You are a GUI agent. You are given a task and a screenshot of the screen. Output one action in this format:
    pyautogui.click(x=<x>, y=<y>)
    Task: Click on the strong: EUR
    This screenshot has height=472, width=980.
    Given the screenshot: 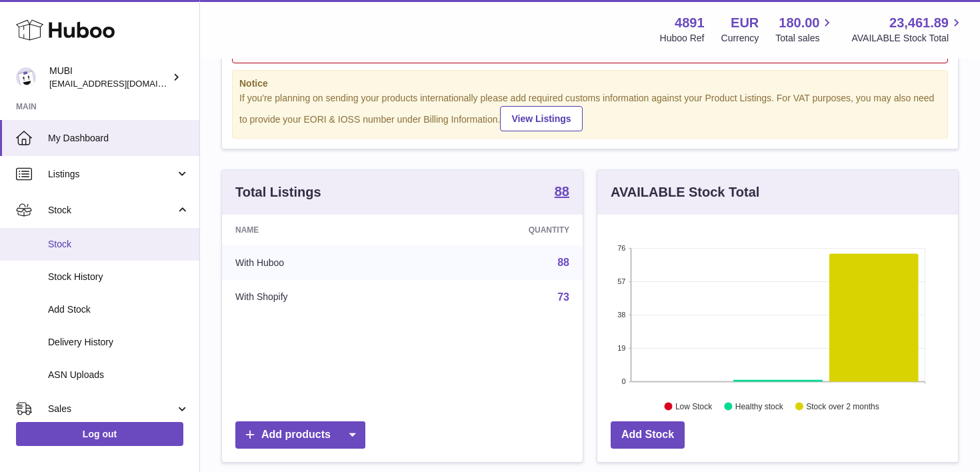 What is the action you would take?
    pyautogui.click(x=744, y=22)
    